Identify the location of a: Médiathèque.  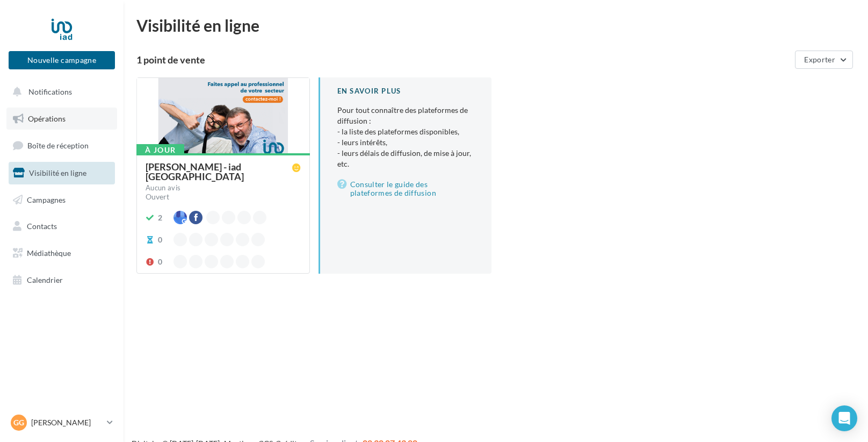
(61, 253).